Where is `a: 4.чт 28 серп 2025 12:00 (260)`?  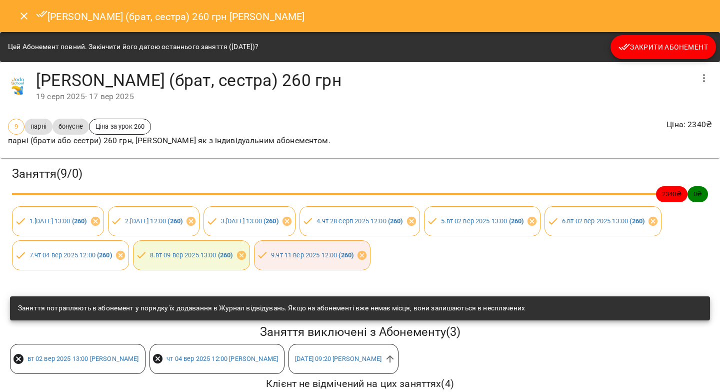
a: 4.чт 28 серп 2025 12:00 (260) is located at coordinates (360, 221).